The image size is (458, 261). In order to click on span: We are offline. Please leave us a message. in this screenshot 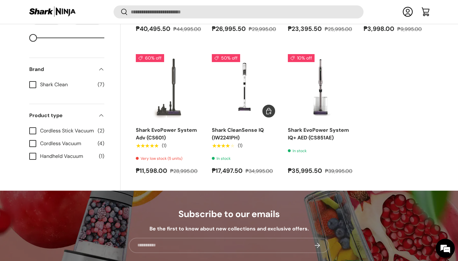, I will do `click(62, 112)`.